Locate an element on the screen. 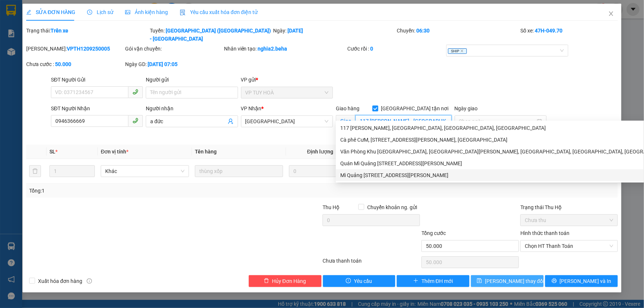  button: deleteHủy Đơn Hàng is located at coordinates (285, 281).